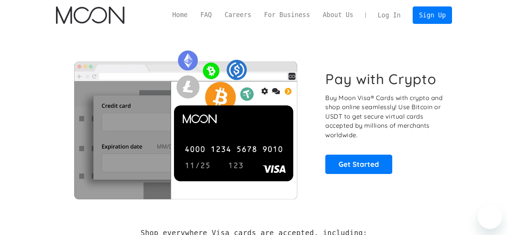  Describe the element at coordinates (338, 15) in the screenshot. I see `a: About Us` at that location.